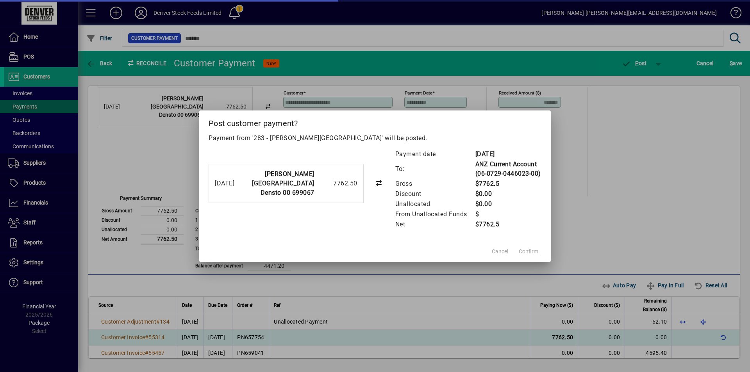  What do you see at coordinates (435, 184) in the screenshot?
I see `td: Gross` at bounding box center [435, 184].